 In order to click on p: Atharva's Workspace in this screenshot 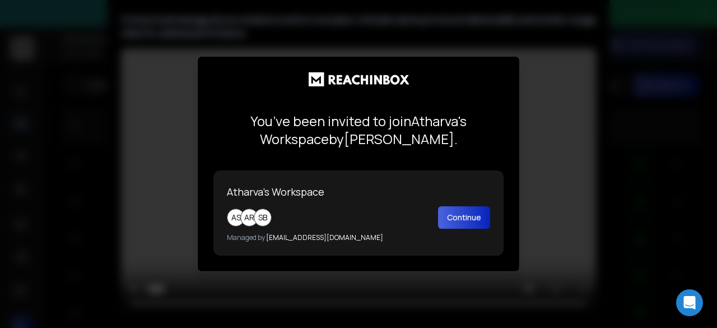, I will do `click(359, 192)`.